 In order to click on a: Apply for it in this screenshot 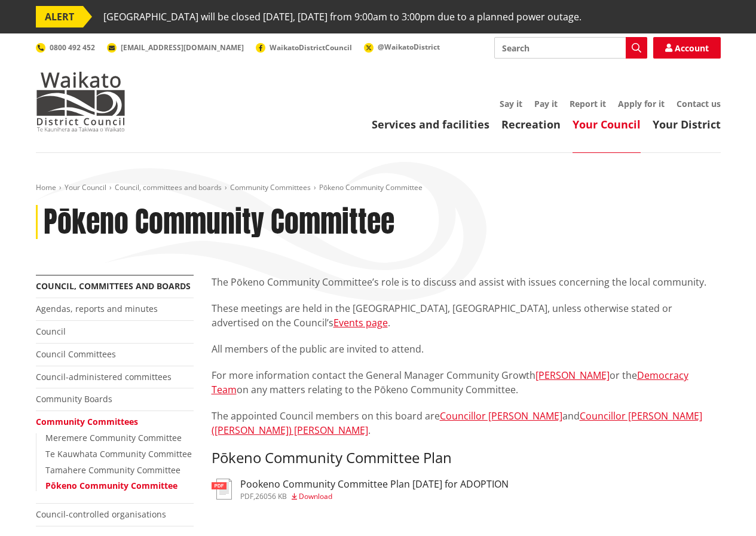, I will do `click(641, 103)`.